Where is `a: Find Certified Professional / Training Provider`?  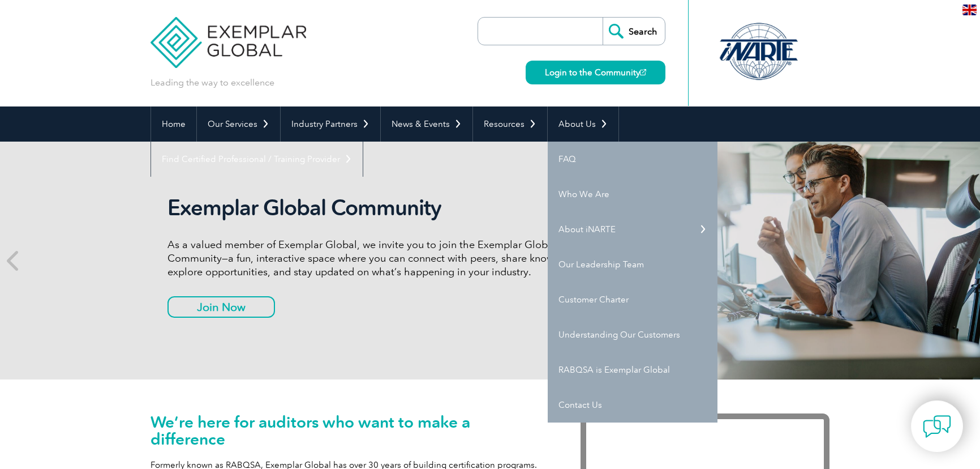 a: Find Certified Professional / Training Provider is located at coordinates (257, 159).